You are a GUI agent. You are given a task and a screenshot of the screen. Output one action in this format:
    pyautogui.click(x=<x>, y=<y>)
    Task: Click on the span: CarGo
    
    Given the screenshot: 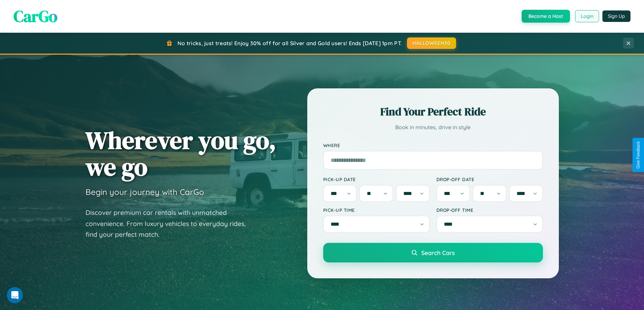 What is the action you would take?
    pyautogui.click(x=35, y=16)
    